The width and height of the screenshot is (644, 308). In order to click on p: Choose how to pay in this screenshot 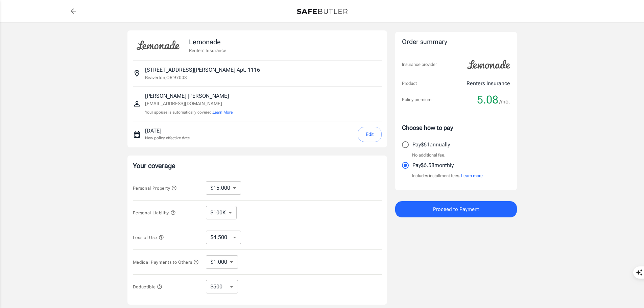, I will do `click(456, 128)`.